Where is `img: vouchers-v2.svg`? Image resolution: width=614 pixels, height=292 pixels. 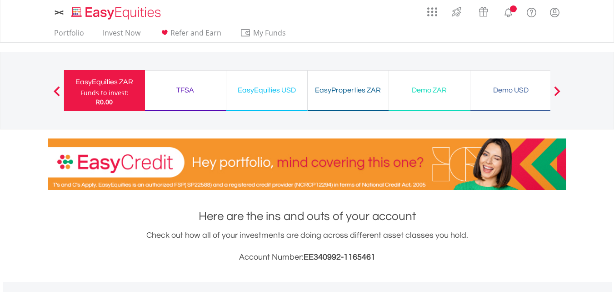 img: vouchers-v2.svg is located at coordinates (483, 12).